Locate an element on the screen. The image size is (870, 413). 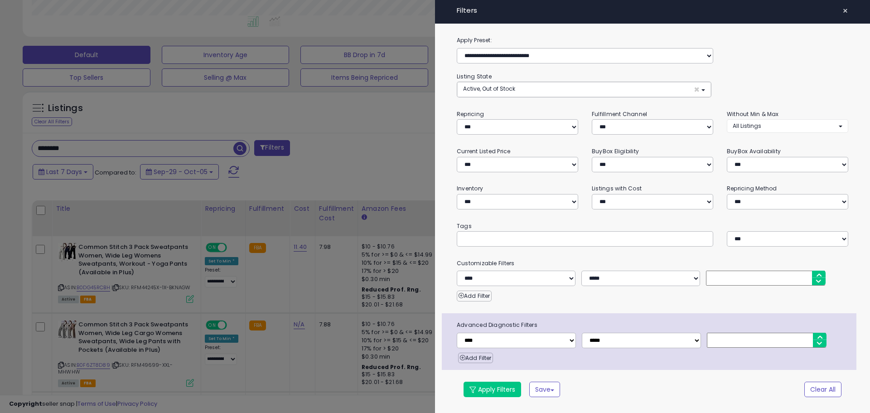
small: Repricing Method is located at coordinates (752, 188).